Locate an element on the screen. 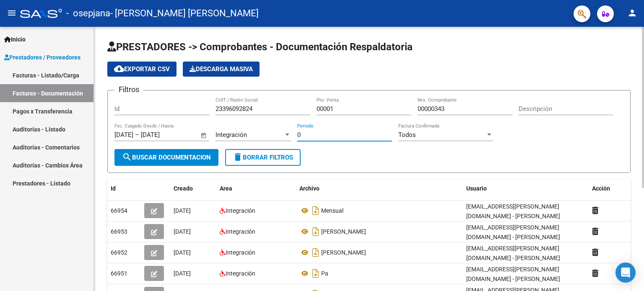  span: Descarga Masiva is located at coordinates (221, 69).